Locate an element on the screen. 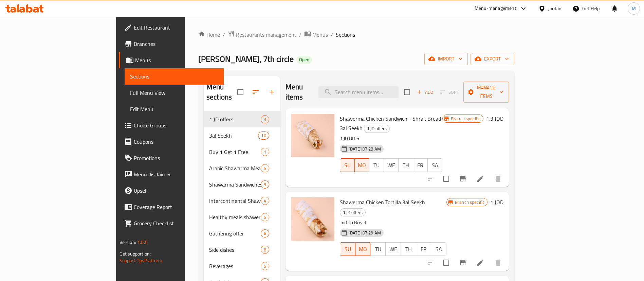 The image size is (644, 281). span: M is located at coordinates (635, 9).